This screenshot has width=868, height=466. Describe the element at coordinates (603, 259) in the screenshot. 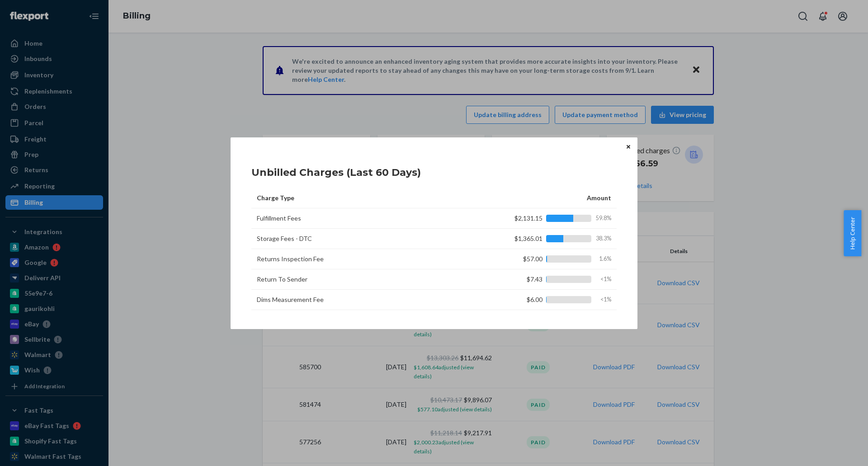

I see `span: 1.6%` at that location.